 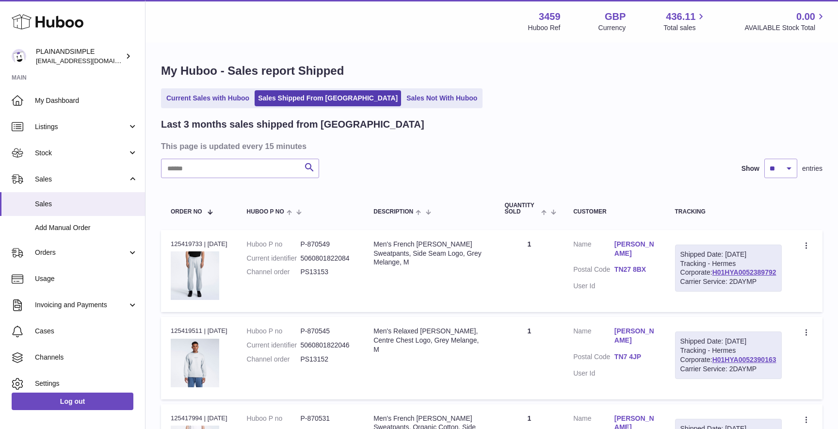 I want to click on strong: 3459, so click(x=549, y=16).